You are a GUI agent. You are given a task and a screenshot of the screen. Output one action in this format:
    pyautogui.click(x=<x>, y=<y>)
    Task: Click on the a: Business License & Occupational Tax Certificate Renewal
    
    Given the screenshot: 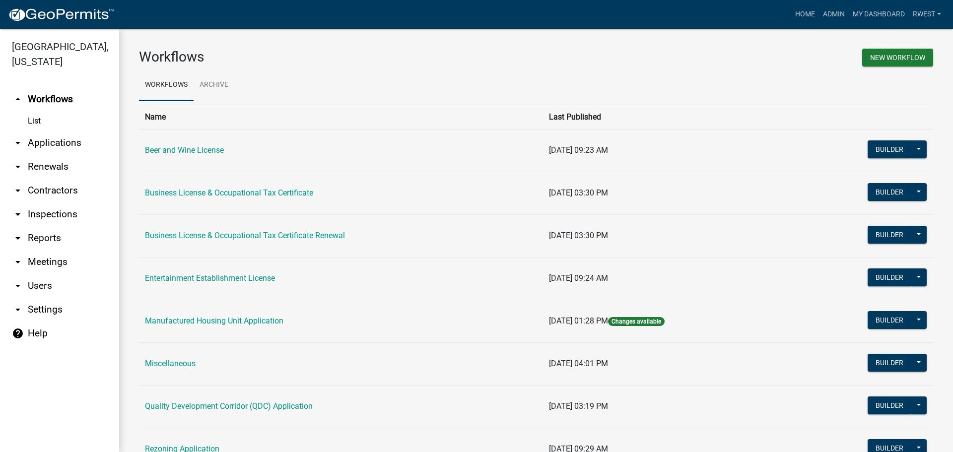 What is the action you would take?
    pyautogui.click(x=245, y=235)
    